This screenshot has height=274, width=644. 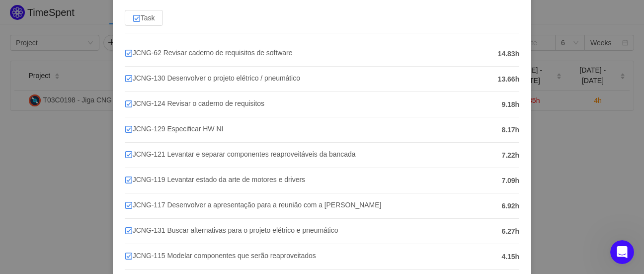 What do you see at coordinates (510, 104) in the screenshot?
I see `span: 9.18h` at bounding box center [510, 104].